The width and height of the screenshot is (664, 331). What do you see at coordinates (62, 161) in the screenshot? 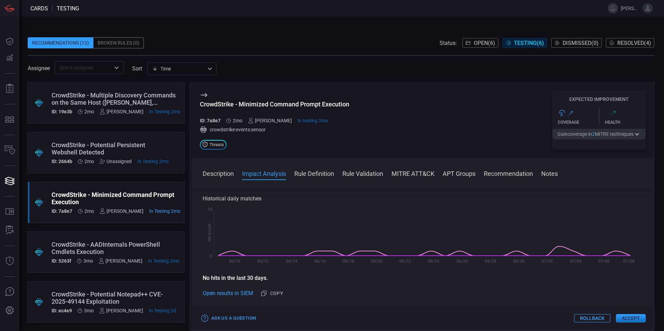
I see `h5: ID: 2664b` at bounding box center [62, 161].